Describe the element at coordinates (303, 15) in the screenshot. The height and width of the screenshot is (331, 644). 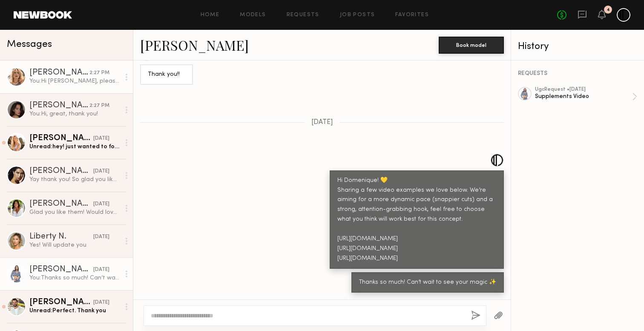
I see `a: Requests` at that location.